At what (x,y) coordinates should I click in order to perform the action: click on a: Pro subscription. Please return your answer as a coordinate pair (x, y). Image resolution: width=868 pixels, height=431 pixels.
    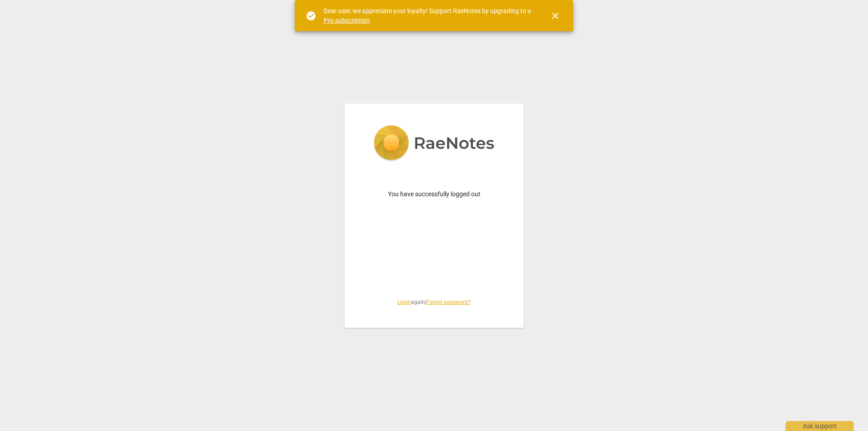
    Looking at the image, I should click on (347, 20).